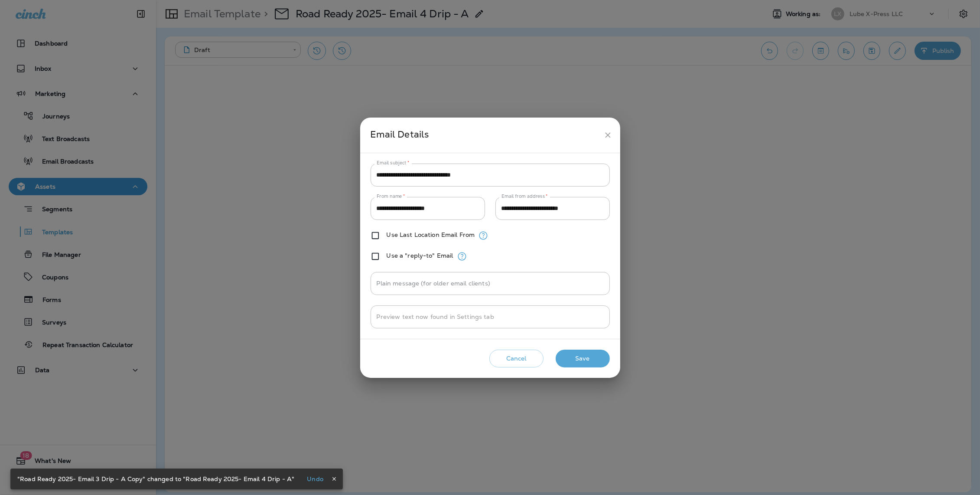 Image resolution: width=980 pixels, height=495 pixels. I want to click on label: Use a "reply-to" Email, so click(420, 256).